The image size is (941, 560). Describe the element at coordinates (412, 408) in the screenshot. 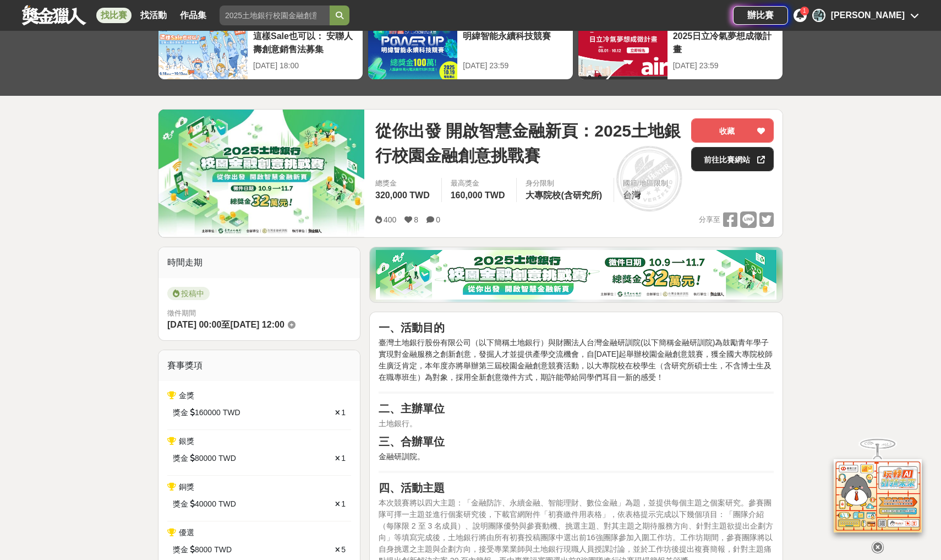

I see `strong: 二、主辦單位` at that location.